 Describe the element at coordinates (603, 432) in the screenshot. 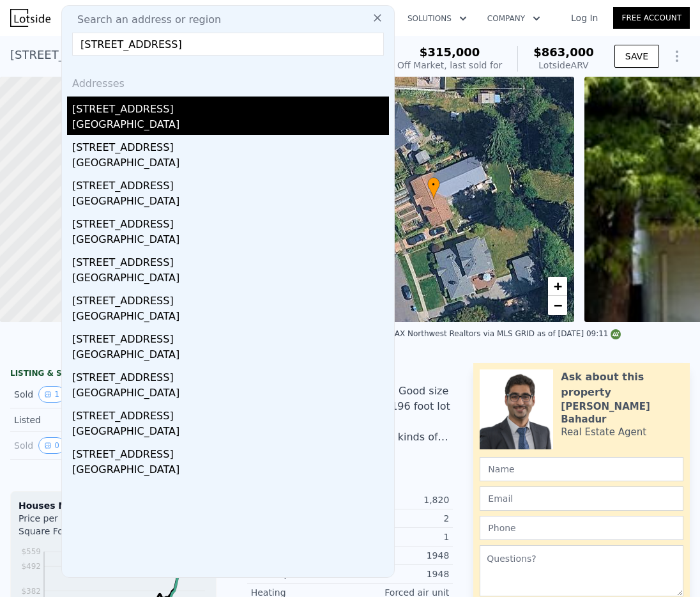

I see `div: Real Estate Agent` at that location.